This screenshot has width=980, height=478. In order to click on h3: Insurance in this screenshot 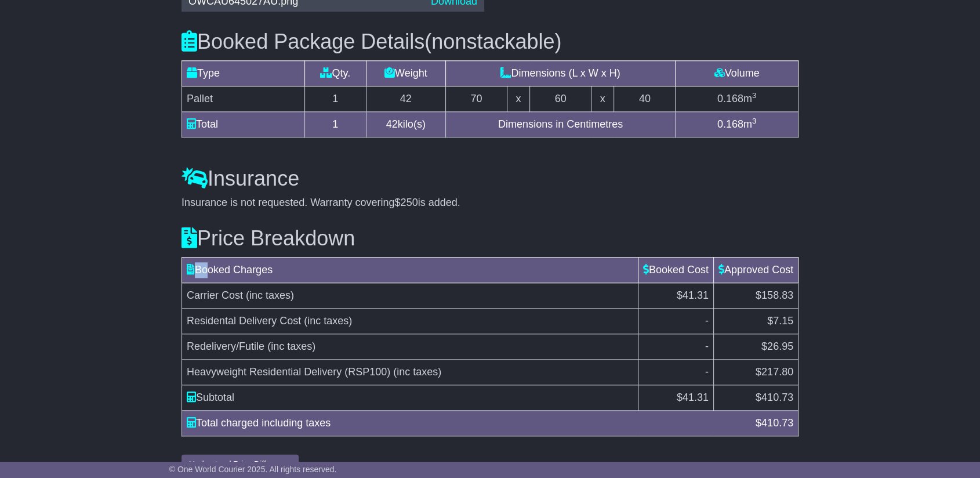, I will do `click(490, 179)`.